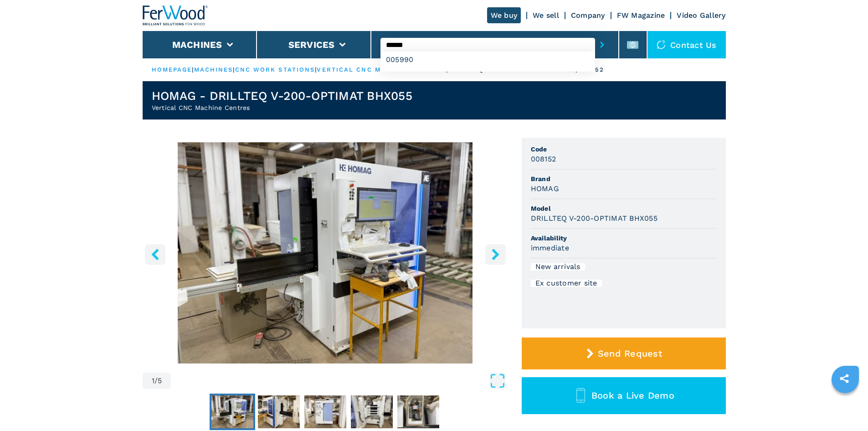  Describe the element at coordinates (633, 395) in the screenshot. I see `span: Book a Live Demo` at that location.